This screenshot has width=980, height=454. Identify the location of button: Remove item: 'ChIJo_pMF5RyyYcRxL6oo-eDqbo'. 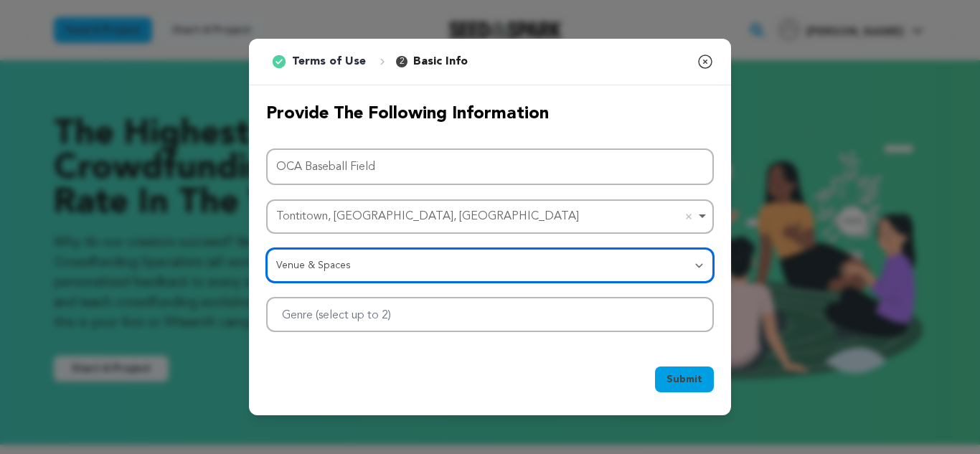
(689, 217).